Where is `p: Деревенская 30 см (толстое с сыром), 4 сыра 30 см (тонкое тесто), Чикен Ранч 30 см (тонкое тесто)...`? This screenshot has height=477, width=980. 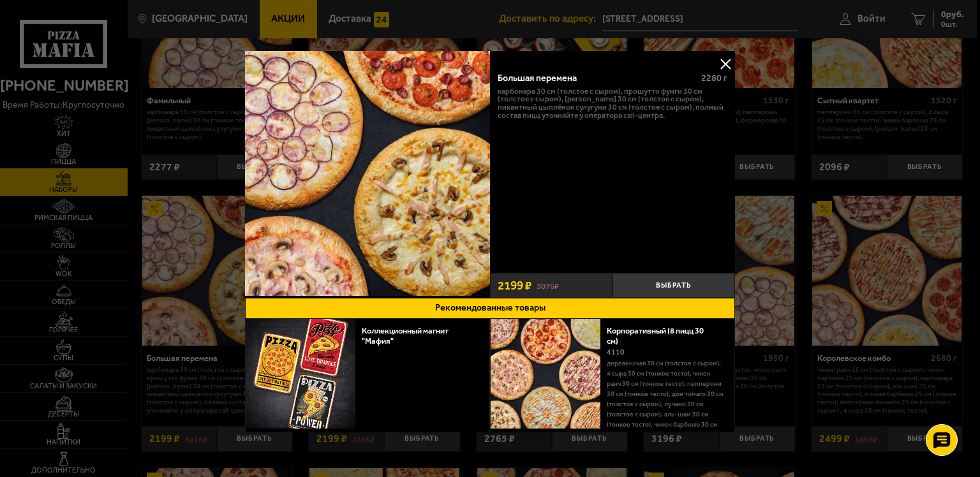
p: Деревенская 30 см (толстое с сыром), 4 сыра 30 см (тонкое тесто), Чикен Ранч 30 см (тонкое тесто)... is located at coordinates (665, 409).